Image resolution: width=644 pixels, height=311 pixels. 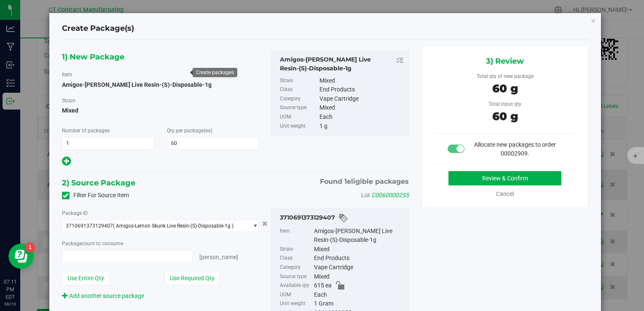 What do you see at coordinates (323, 286) in the screenshot?
I see `span: 615 ea` at bounding box center [323, 286].